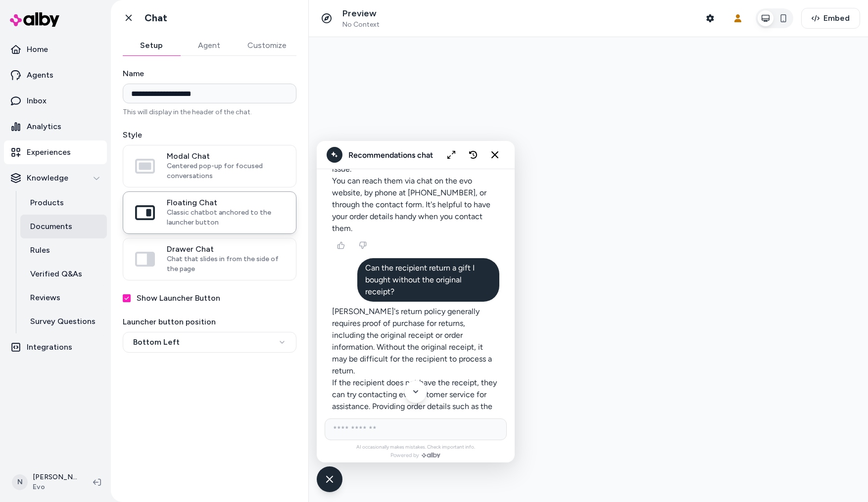  I want to click on p: Inbox, so click(37, 101).